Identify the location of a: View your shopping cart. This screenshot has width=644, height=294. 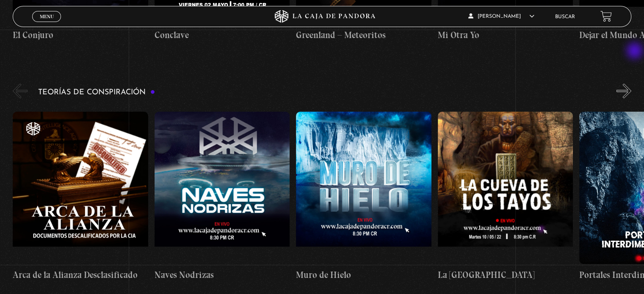
(606, 16).